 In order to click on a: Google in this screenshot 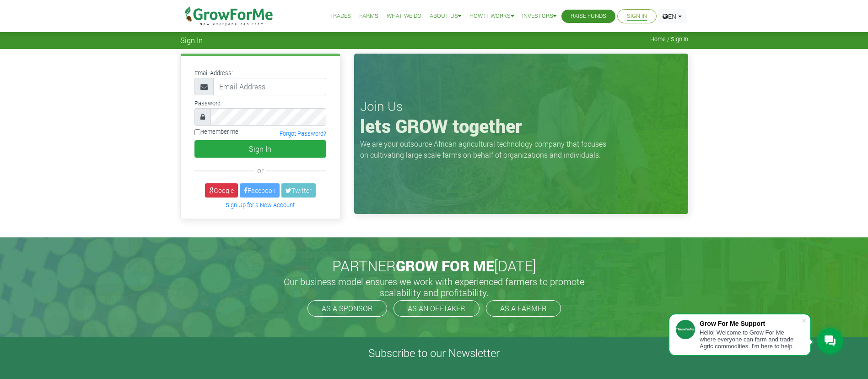, I will do `click(221, 190)`.